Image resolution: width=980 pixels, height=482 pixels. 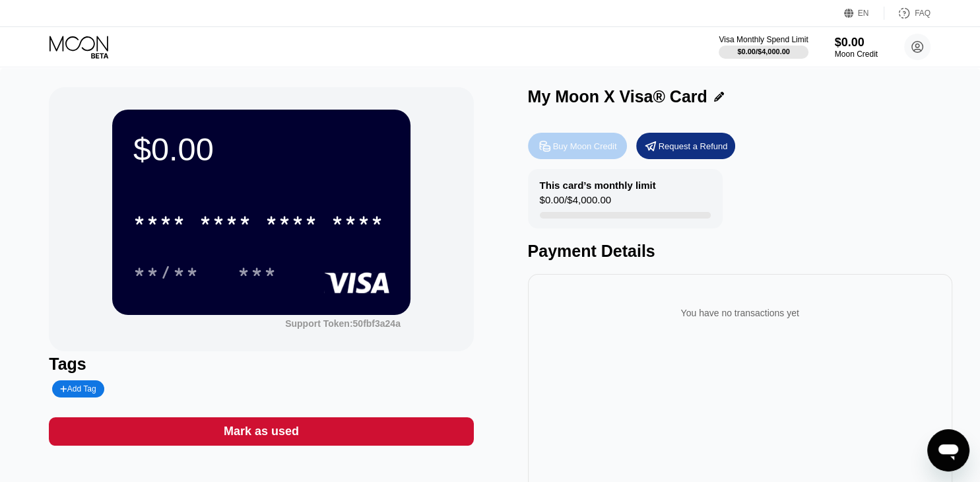 What do you see at coordinates (343, 324) in the screenshot?
I see `div: Support Token:50fbf3a24a` at bounding box center [343, 324].